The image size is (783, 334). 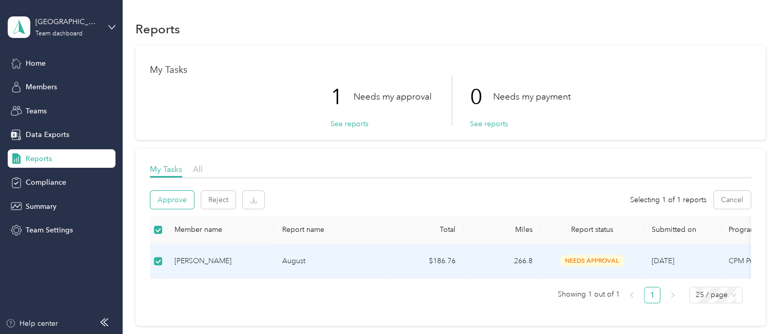 What do you see at coordinates (425, 261) in the screenshot?
I see `td: $186.76` at bounding box center [425, 261].